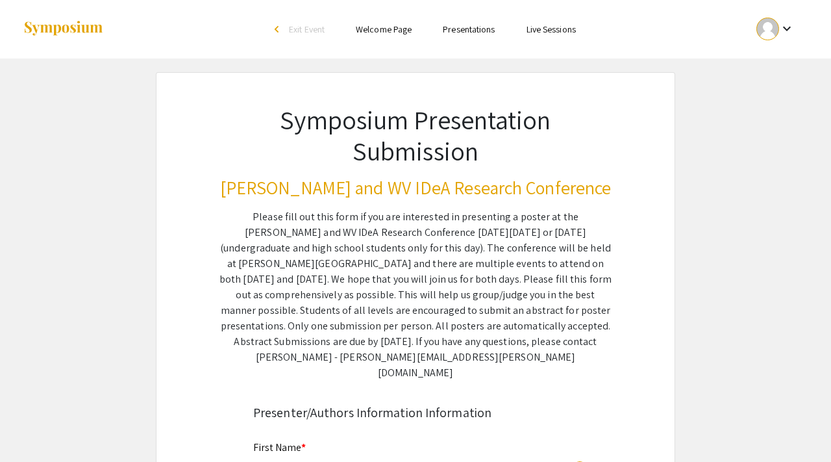 Image resolution: width=831 pixels, height=462 pixels. Describe the element at coordinates (279, 29) in the screenshot. I see `div: arrow_back_ios` at that location.